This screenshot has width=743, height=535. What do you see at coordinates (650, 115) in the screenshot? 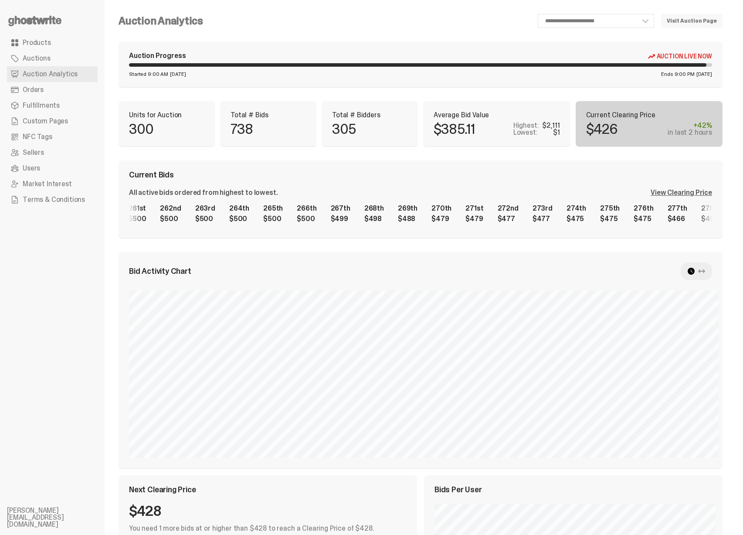
I see `p: Current Clearing Price` at bounding box center [650, 115].